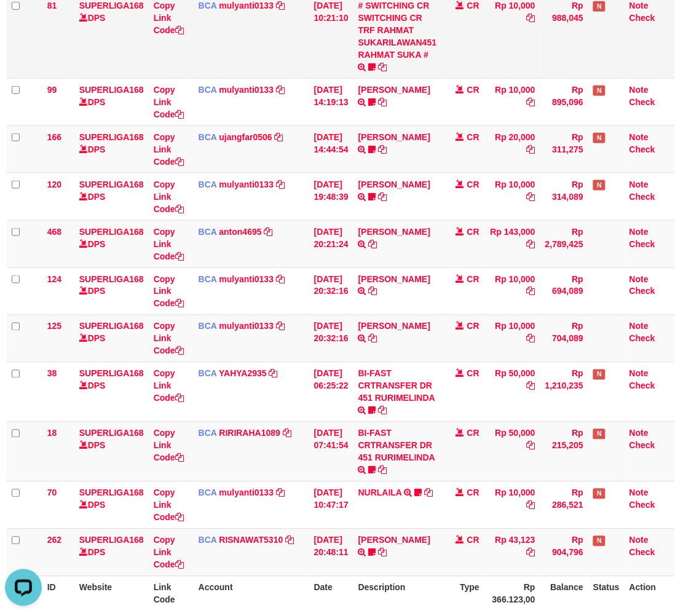 The width and height of the screenshot is (675, 616). I want to click on span: 70, so click(53, 493).